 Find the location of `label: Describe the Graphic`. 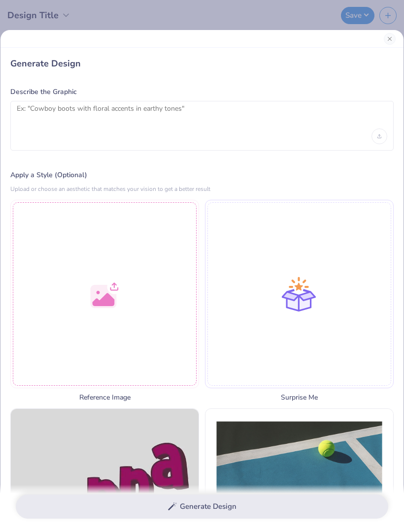

label: Describe the Graphic is located at coordinates (202, 92).